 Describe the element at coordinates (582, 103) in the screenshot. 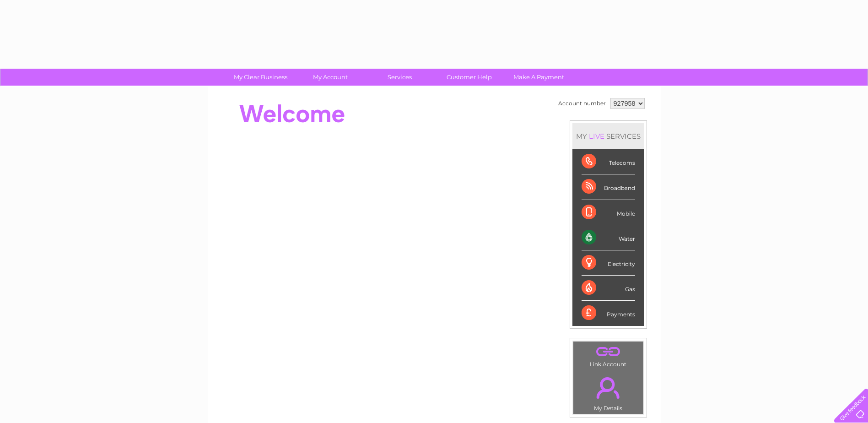

I see `td: Account number` at that location.